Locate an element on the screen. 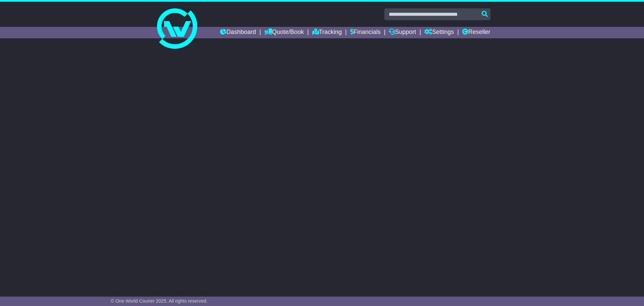 The width and height of the screenshot is (644, 306). a: Support is located at coordinates (402, 33).